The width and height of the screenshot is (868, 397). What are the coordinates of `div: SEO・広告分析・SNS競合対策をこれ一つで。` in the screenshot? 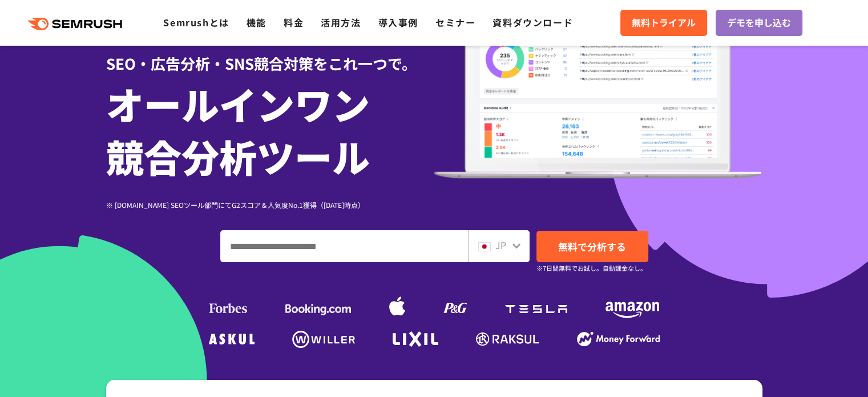 It's located at (270, 54).